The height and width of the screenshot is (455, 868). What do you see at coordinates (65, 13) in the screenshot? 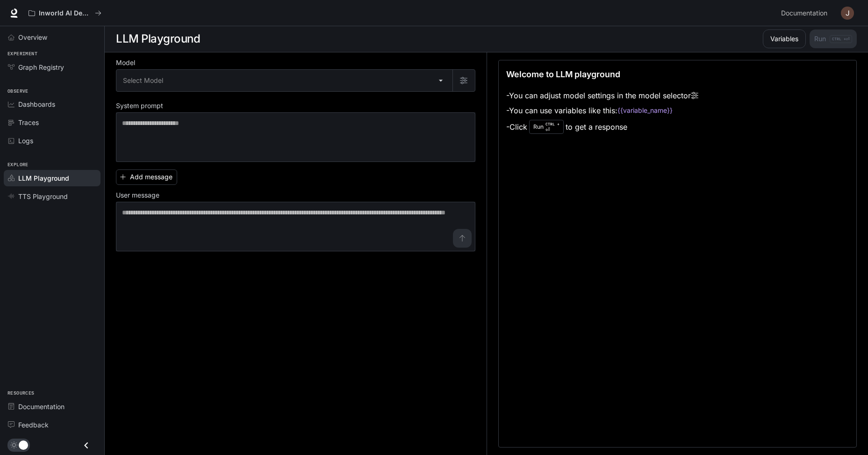
I see `button: All workspaces` at bounding box center [65, 13].